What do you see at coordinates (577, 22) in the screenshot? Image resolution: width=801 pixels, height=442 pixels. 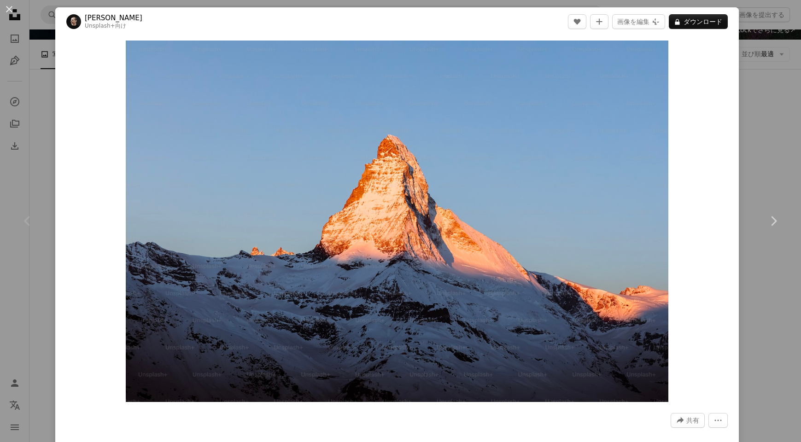 I see `button: いいね！` at bounding box center [577, 22].